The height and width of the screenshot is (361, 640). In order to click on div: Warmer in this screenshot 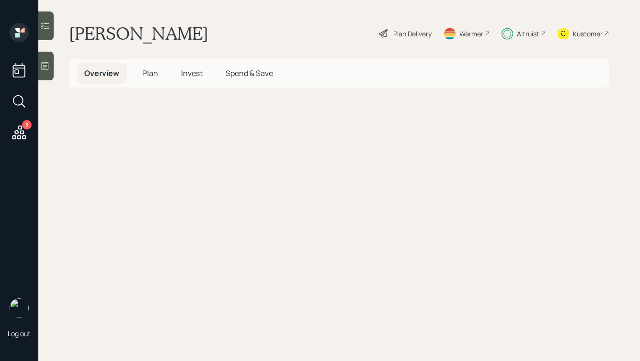, I will do `click(471, 34)`.